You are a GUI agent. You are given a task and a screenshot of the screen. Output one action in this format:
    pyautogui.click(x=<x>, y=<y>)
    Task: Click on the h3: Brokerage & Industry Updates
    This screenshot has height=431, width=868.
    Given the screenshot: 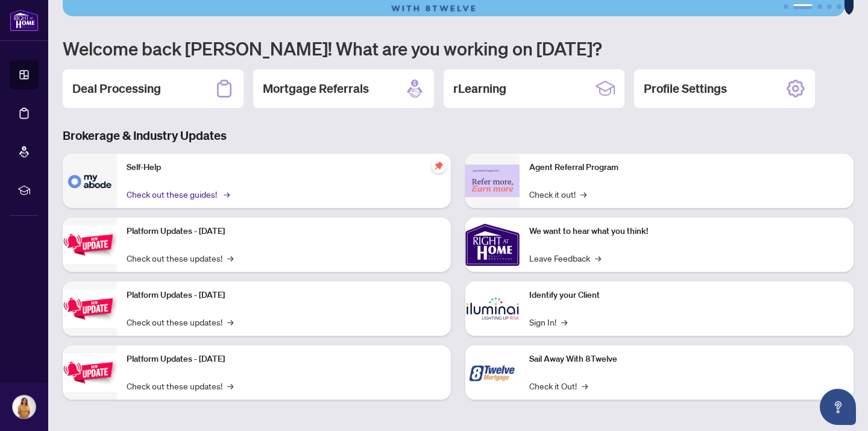 What is the action you would take?
    pyautogui.click(x=458, y=136)
    